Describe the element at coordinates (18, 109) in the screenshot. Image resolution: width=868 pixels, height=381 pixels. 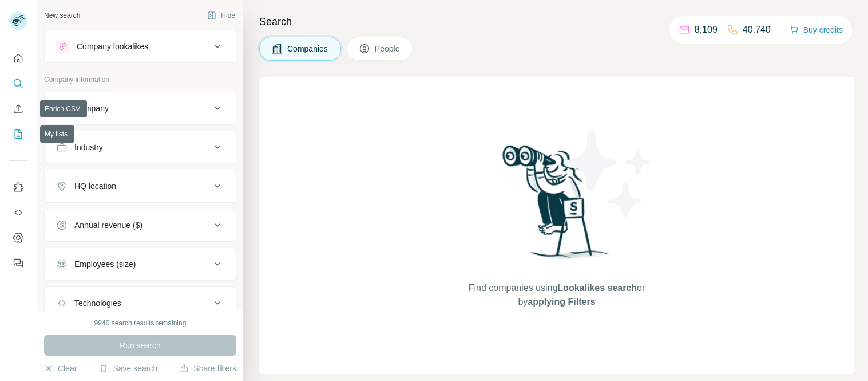
I see `button: Enrich CSV` at that location.